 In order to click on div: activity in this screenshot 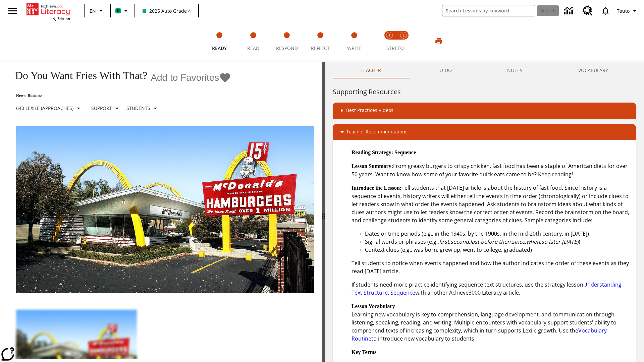, I will do `click(484, 213)`.